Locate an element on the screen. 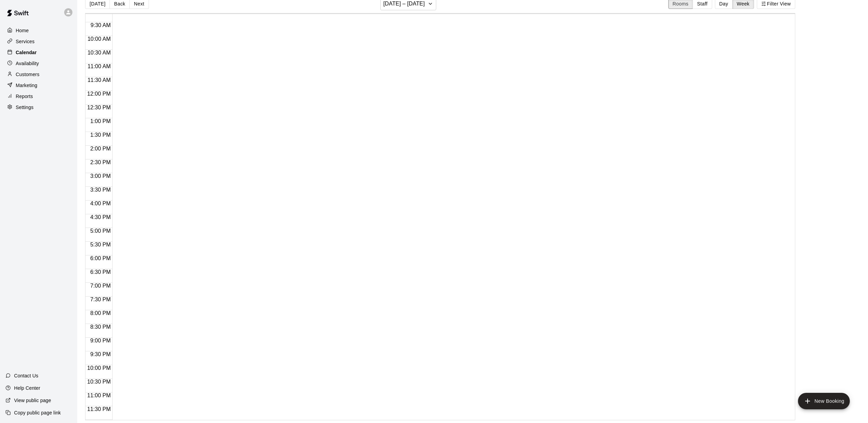  span: 10:00 AM is located at coordinates (99, 39).